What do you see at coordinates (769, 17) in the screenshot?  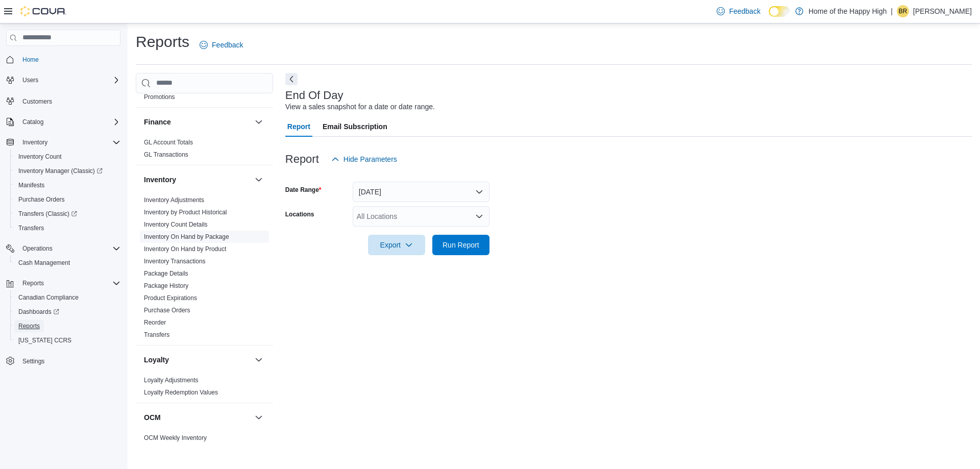 I see `span: Dark Mode` at bounding box center [769, 17].